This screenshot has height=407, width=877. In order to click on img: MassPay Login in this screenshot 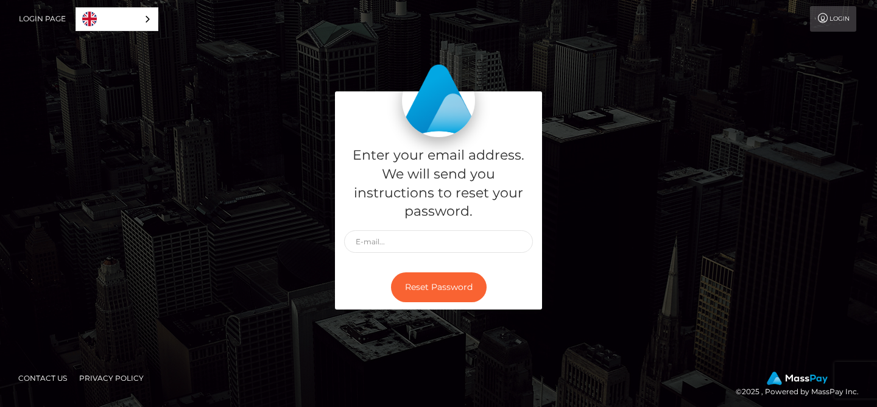, I will do `click(438, 100)`.